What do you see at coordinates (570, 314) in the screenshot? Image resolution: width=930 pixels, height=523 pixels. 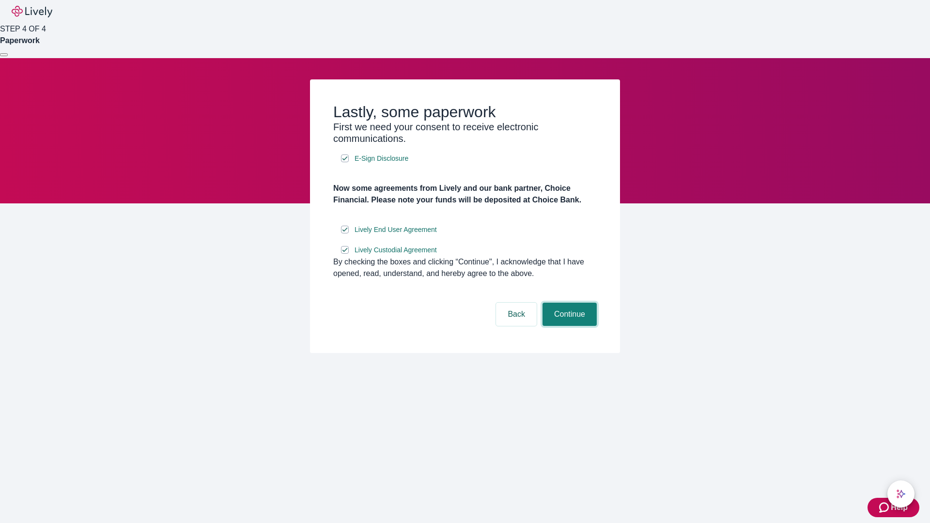 I see `button: Continue` at bounding box center [570, 314].